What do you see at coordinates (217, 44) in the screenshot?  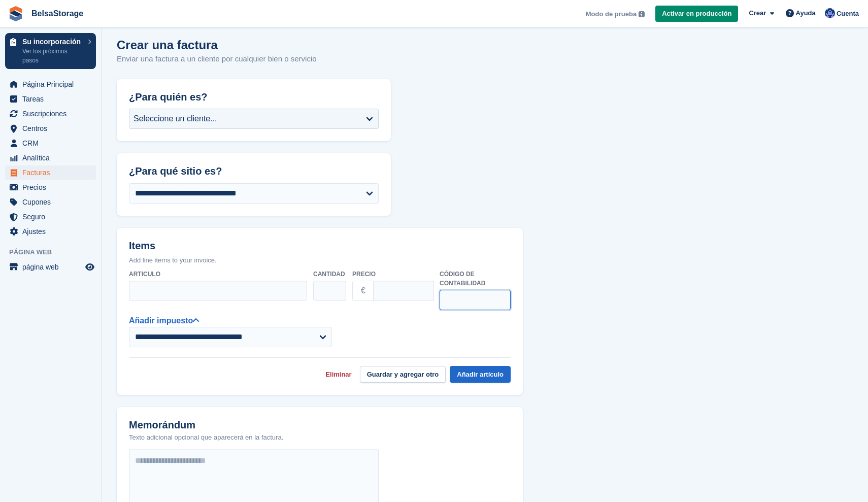 I see `h1: Crear una factura` at bounding box center [217, 44].